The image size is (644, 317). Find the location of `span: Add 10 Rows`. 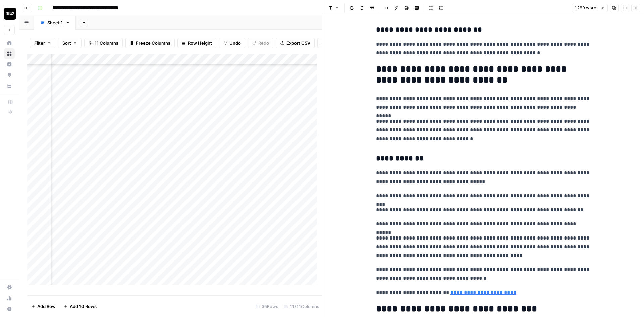

span: Add 10 Rows is located at coordinates (83, 307).